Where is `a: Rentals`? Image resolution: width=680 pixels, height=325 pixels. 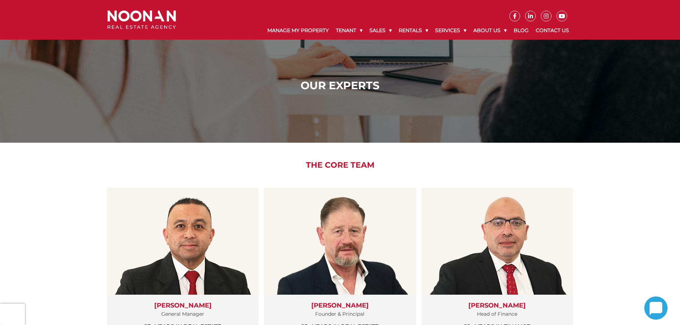
a: Rentals is located at coordinates (413, 30).